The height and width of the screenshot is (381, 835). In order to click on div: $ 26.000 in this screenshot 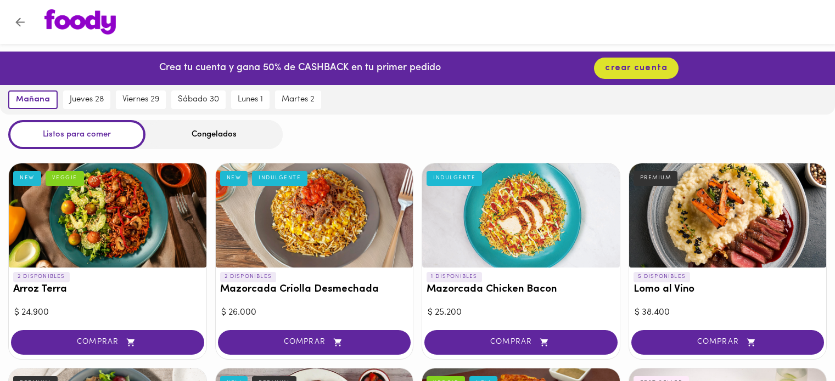, I will do `click(314, 313)`.